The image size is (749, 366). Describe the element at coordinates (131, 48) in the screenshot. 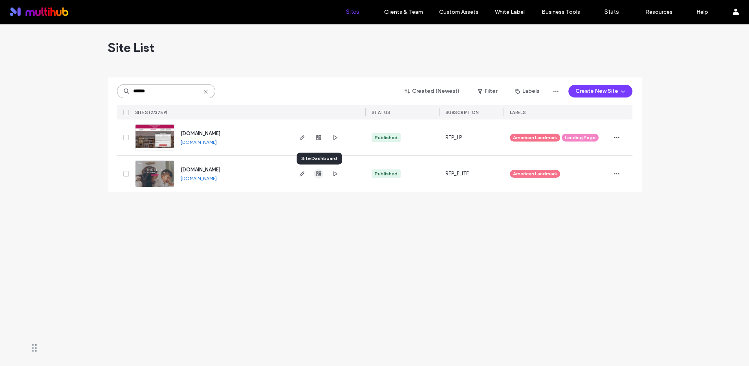

I see `span: Site List` at that location.